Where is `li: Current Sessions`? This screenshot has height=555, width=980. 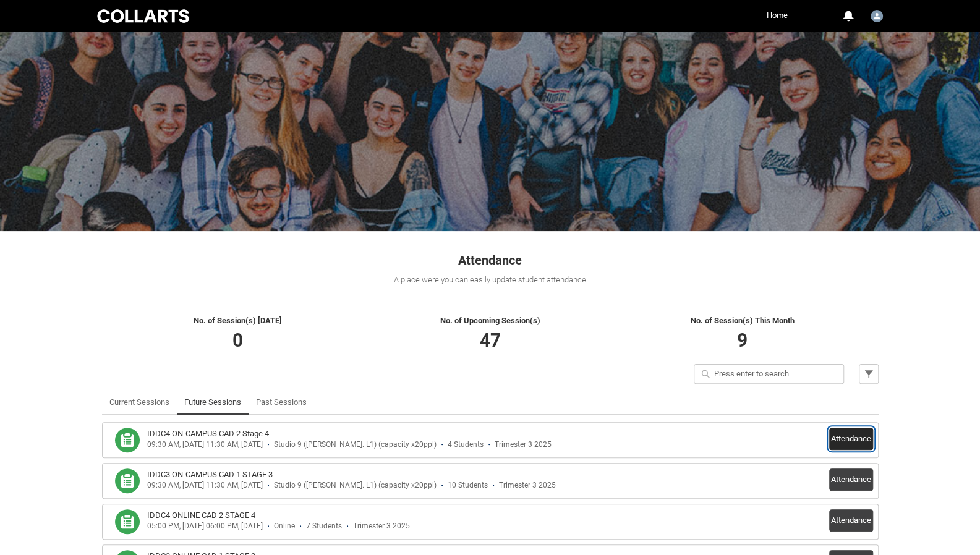 li: Current Sessions is located at coordinates (139, 402).